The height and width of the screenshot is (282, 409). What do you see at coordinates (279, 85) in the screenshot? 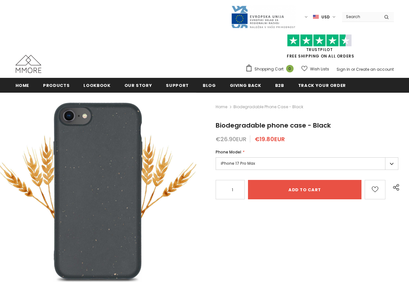
I see `span: B2B` at bounding box center [279, 85].